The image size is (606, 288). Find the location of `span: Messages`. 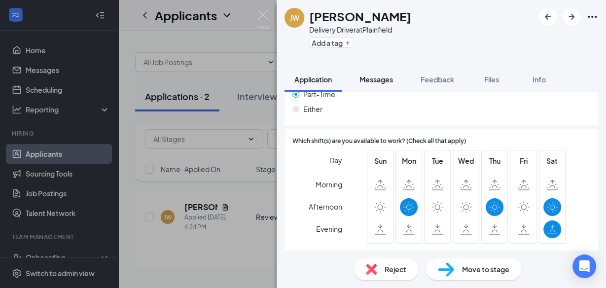

span: Messages is located at coordinates (376, 79).